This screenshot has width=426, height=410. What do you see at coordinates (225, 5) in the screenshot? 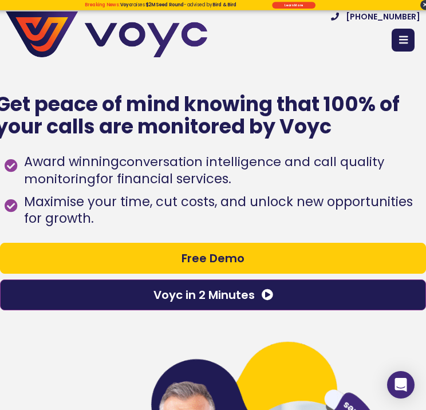
I see `strong: Bird & Bird` at bounding box center [225, 5].